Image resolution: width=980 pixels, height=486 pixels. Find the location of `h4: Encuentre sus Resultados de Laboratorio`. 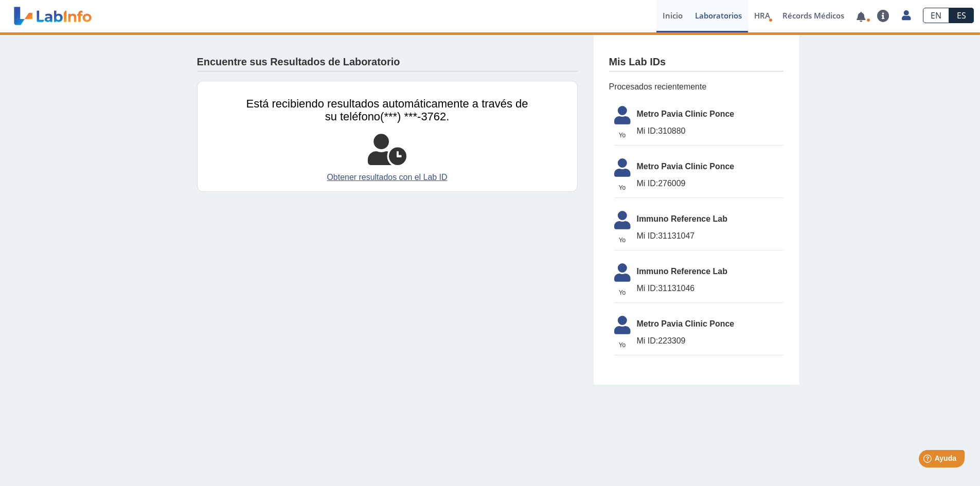

h4: Encuentre sus Resultados de Laboratorio is located at coordinates (298, 62).